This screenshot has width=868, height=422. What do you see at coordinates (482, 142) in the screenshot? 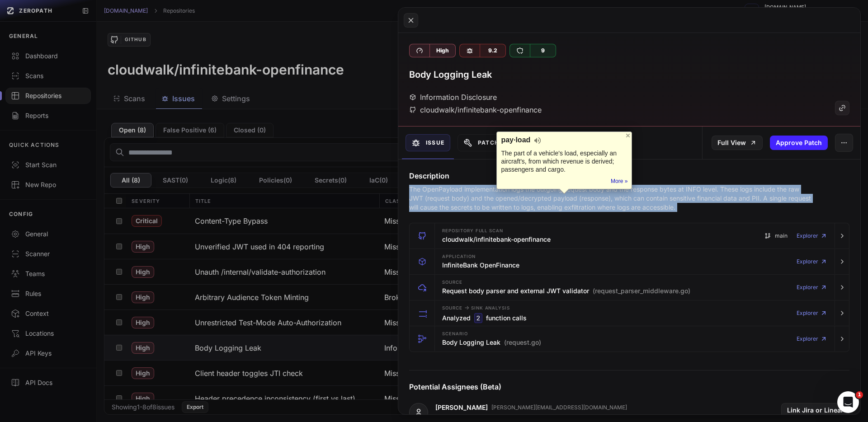
I see `button: Patch` at bounding box center [482, 142].